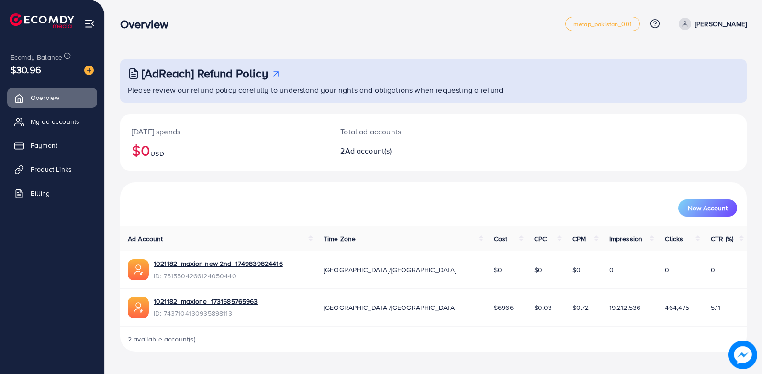 The height and width of the screenshot is (374, 762). What do you see at coordinates (45, 98) in the screenshot?
I see `span: Overview` at bounding box center [45, 98].